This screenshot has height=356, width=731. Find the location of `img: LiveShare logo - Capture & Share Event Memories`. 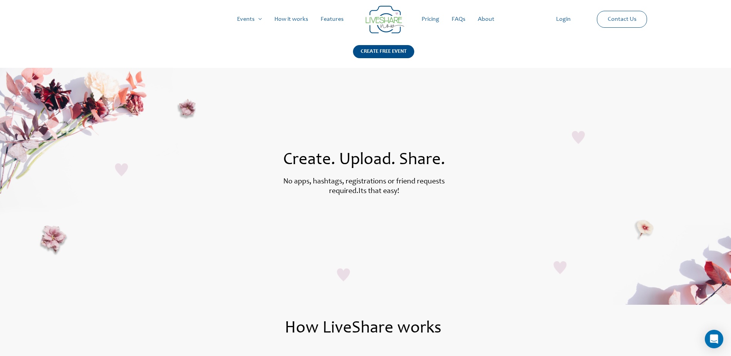

img: LiveShare logo - Capture & Share Event Memories is located at coordinates (385, 20).